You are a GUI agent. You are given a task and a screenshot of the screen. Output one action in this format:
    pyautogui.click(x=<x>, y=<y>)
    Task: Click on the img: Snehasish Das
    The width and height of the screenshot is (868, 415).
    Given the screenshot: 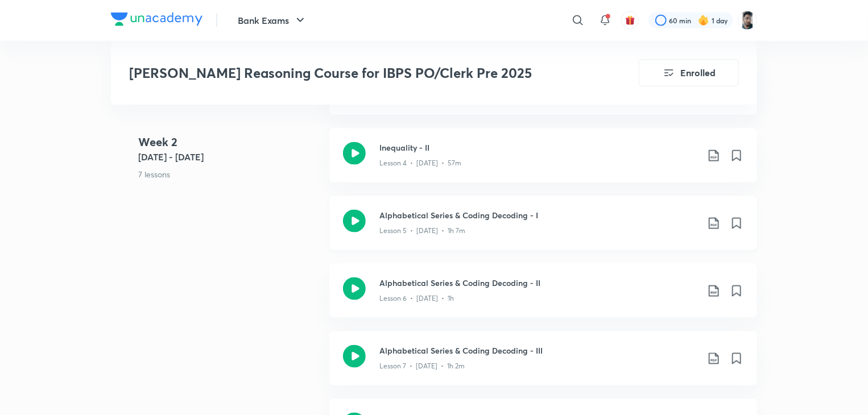 What is the action you would take?
    pyautogui.click(x=748, y=21)
    